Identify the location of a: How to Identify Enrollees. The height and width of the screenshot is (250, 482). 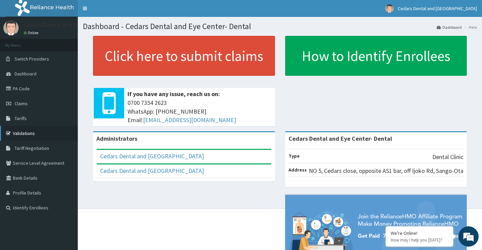
(376, 56).